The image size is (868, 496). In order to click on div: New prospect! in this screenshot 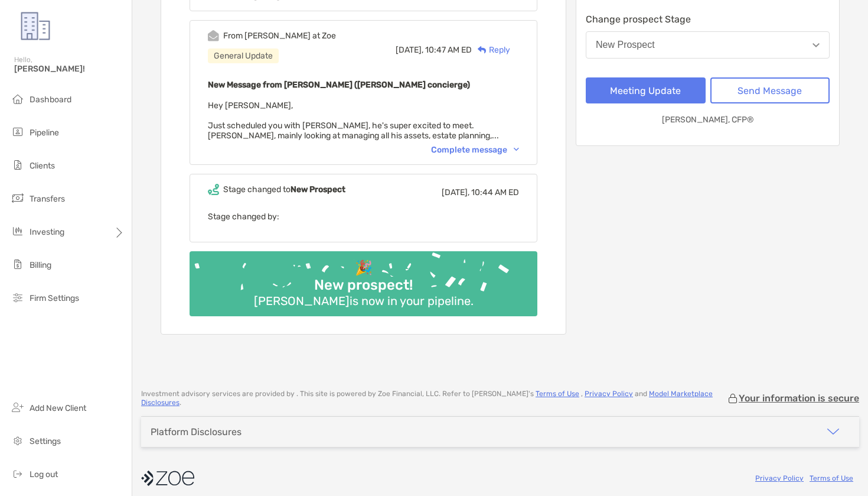, I will do `click(364, 285)`.